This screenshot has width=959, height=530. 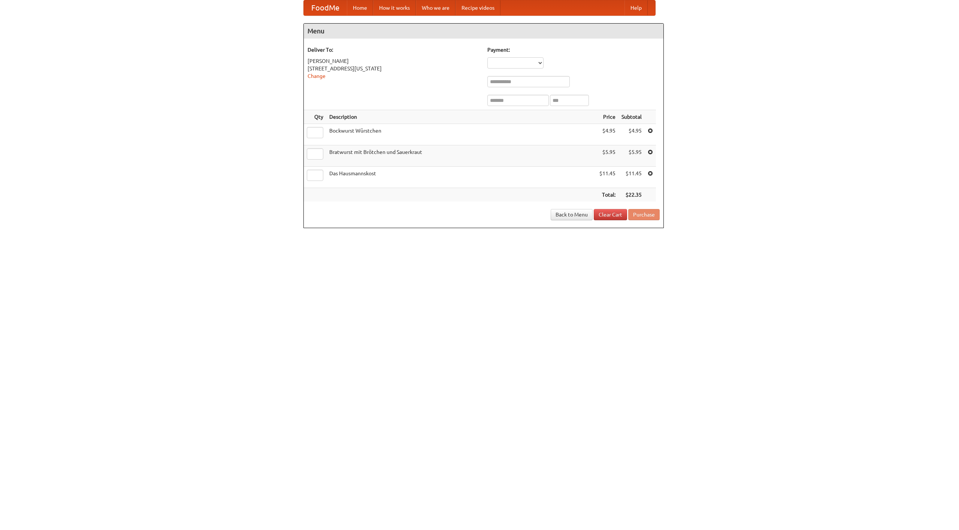 I want to click on h5: Payment:, so click(x=573, y=50).